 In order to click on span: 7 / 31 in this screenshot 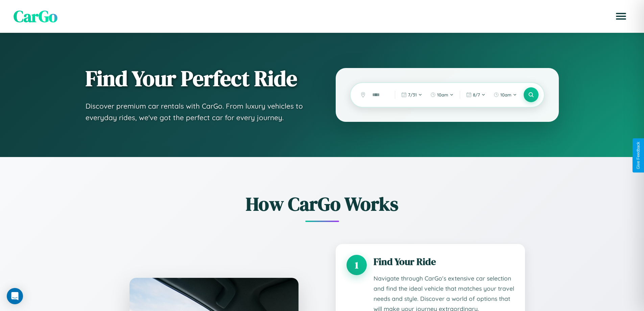, I will do `click(412, 94)`.